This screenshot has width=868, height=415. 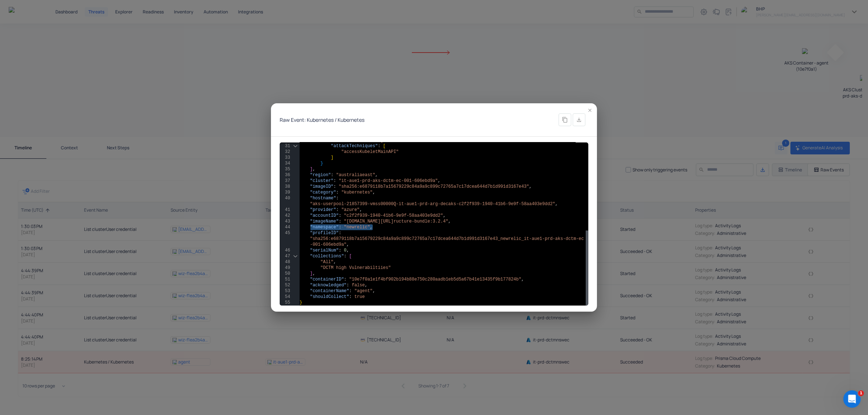 I want to click on span: "imageName", so click(x=325, y=221).